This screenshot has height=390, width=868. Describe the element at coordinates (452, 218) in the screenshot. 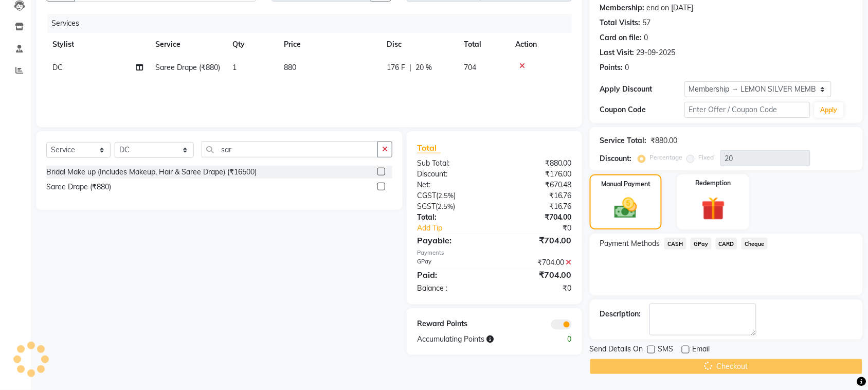

I see `div: Total:` at that location.